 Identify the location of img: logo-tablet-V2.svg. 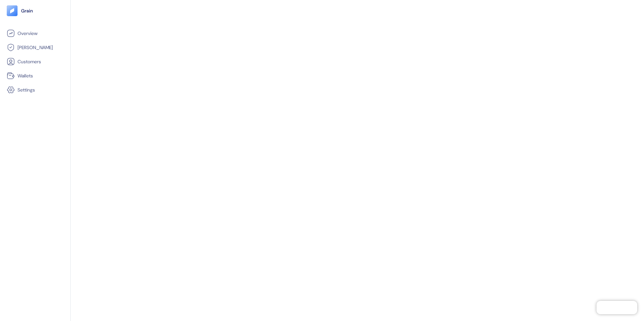
(12, 11).